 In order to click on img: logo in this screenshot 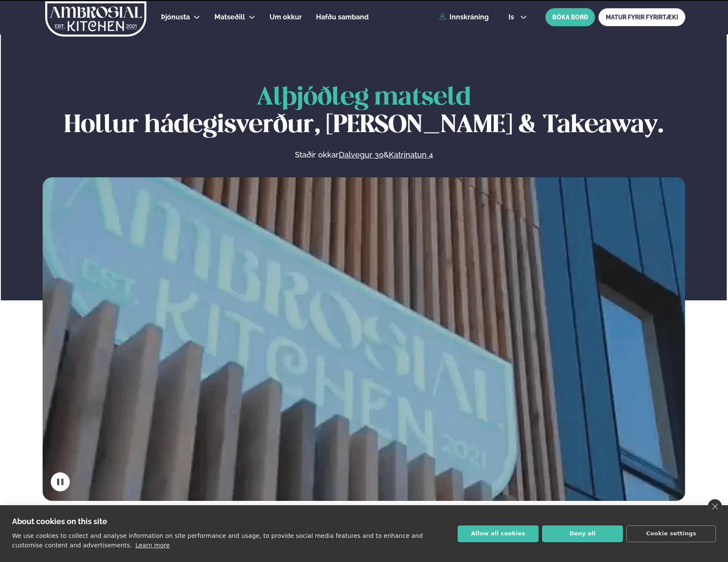, I will do `click(96, 19)`.